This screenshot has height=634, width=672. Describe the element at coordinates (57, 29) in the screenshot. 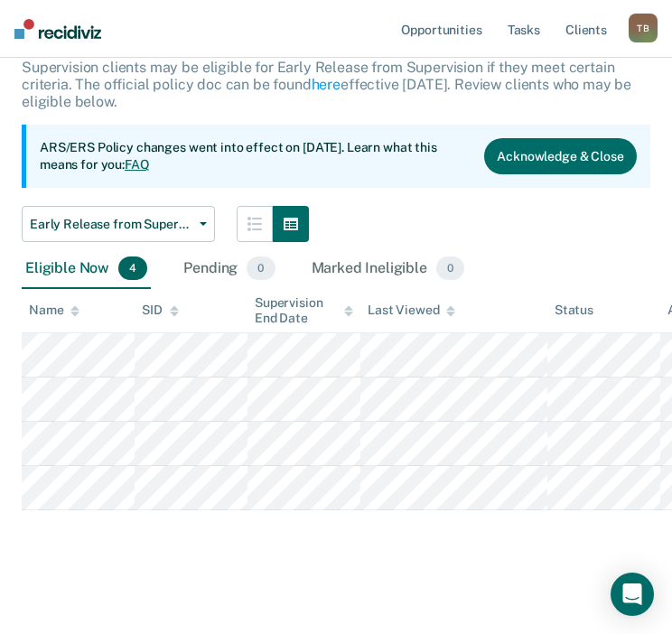

I see `img: Recidiviz` at that location.